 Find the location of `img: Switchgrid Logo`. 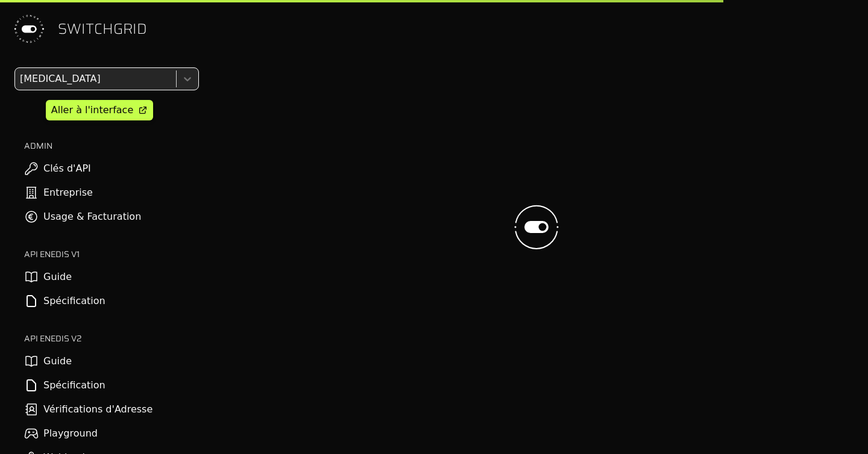

img: Switchgrid Logo is located at coordinates (29, 29).